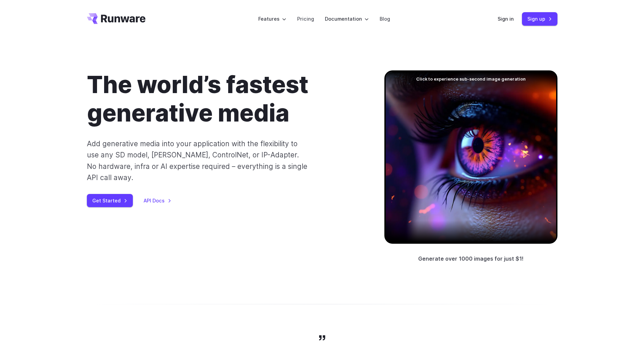 This screenshot has height=349, width=644. Describe the element at coordinates (539, 18) in the screenshot. I see `a: Sign up` at that location.